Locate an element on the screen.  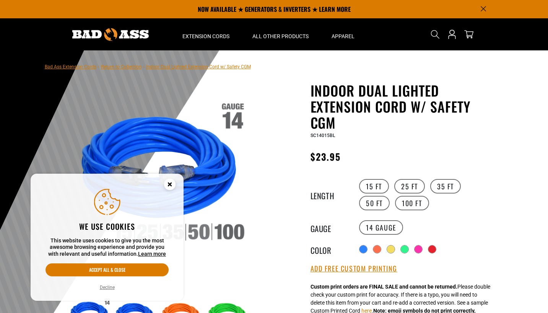
button: Add Free Custom Printing is located at coordinates (353, 269).